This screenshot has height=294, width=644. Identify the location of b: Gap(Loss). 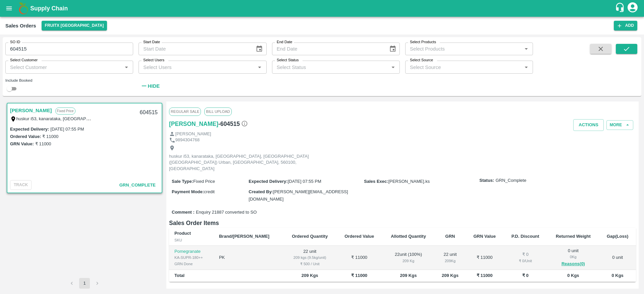
(617, 236).